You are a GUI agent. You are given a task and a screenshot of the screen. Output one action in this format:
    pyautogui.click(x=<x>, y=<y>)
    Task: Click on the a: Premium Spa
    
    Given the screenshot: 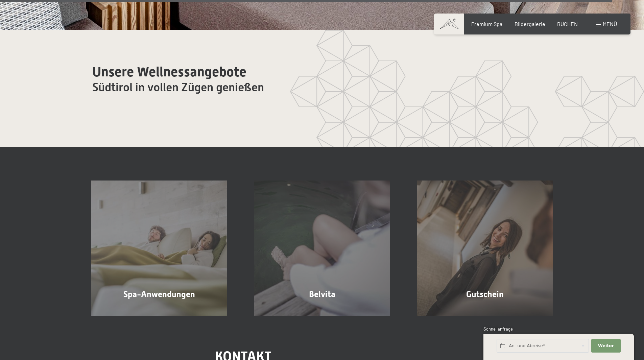 What is the action you would take?
    pyautogui.click(x=487, y=24)
    